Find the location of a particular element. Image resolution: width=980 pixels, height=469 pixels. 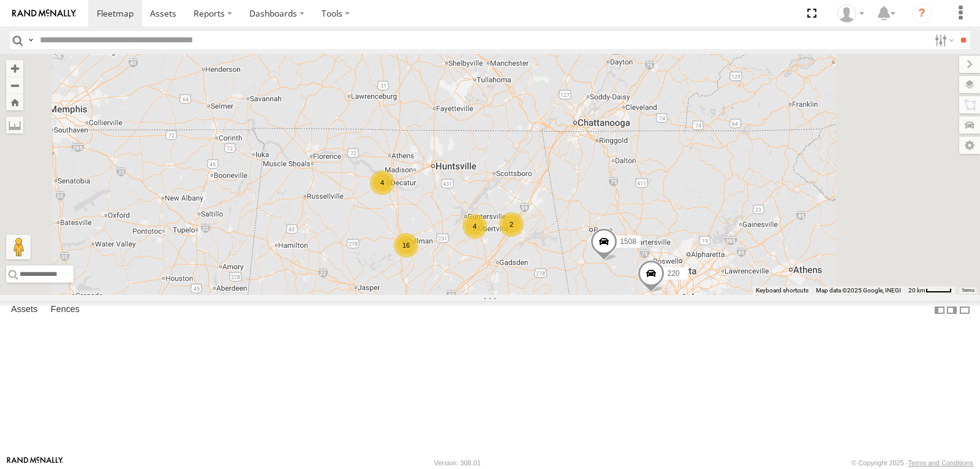

a: Visit our Website is located at coordinates (35, 463).